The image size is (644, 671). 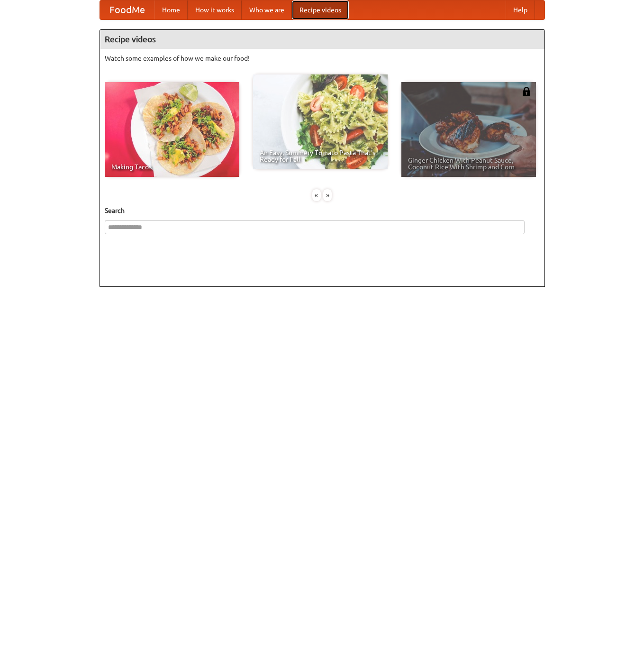 I want to click on a: Recipe videos, so click(x=320, y=10).